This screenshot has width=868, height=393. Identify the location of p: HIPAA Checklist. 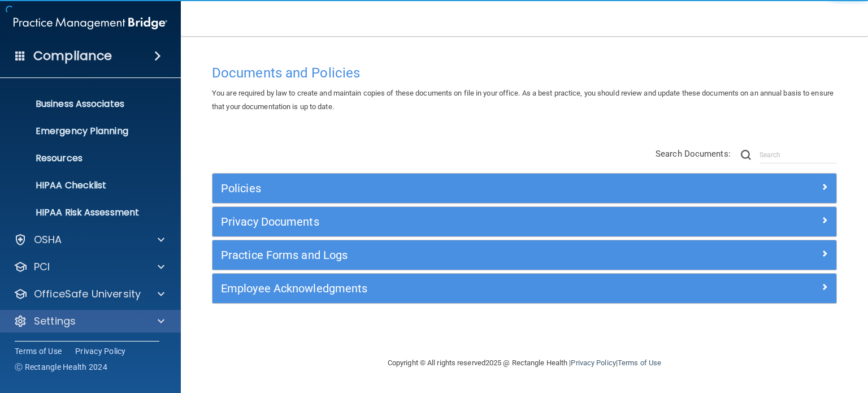
(84, 185).